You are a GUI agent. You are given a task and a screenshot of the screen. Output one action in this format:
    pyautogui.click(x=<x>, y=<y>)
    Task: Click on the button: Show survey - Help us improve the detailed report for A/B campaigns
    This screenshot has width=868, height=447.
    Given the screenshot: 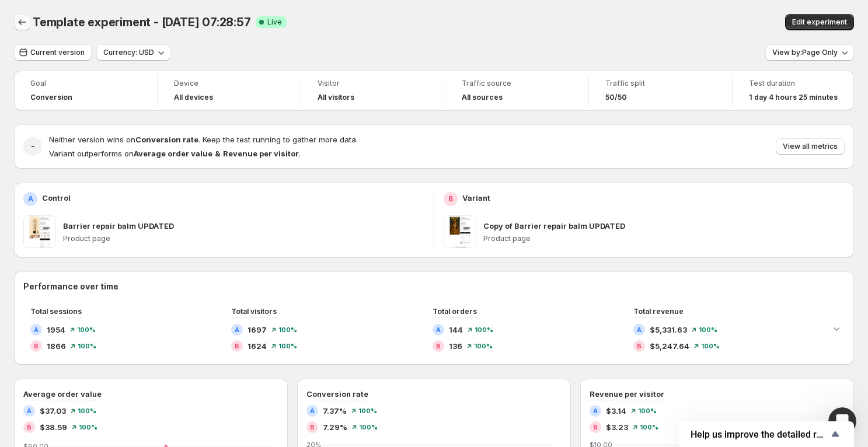 What is the action you would take?
    pyautogui.click(x=766, y=434)
    